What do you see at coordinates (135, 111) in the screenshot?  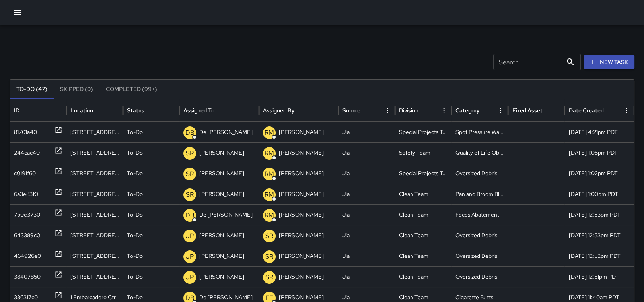 I see `div: Status` at bounding box center [135, 111].